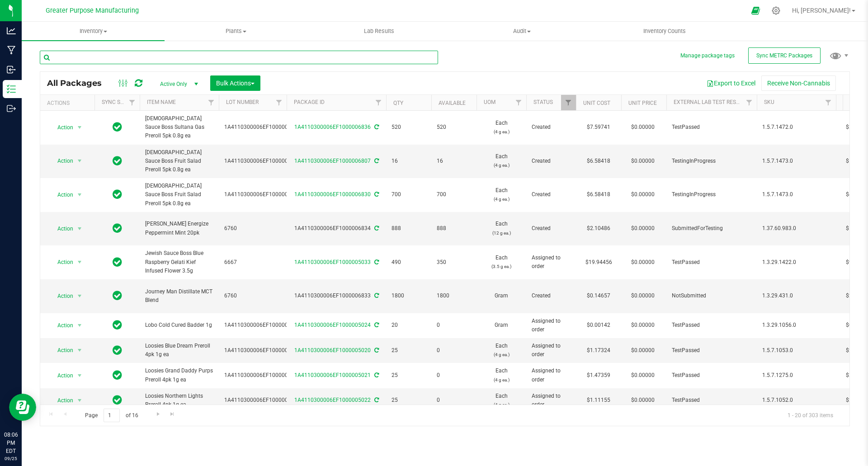 This screenshot has width=868, height=466. Describe the element at coordinates (332, 350) in the screenshot. I see `a: 1A4110300006EF1000005020` at that location.